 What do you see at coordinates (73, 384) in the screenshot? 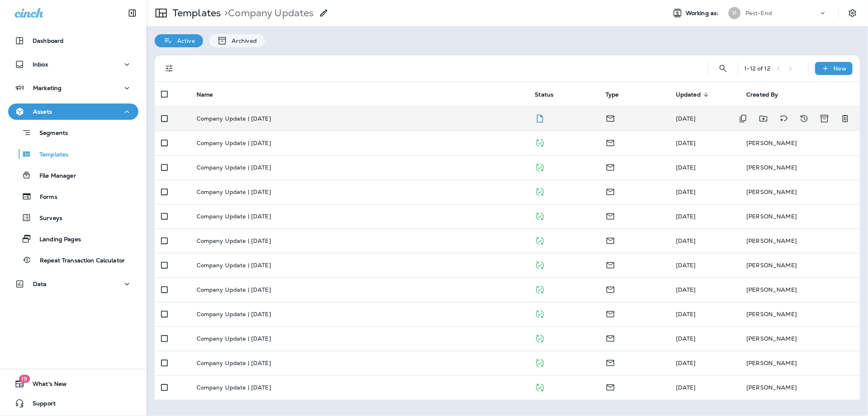
I see `button: 19What's New` at bounding box center [73, 384].